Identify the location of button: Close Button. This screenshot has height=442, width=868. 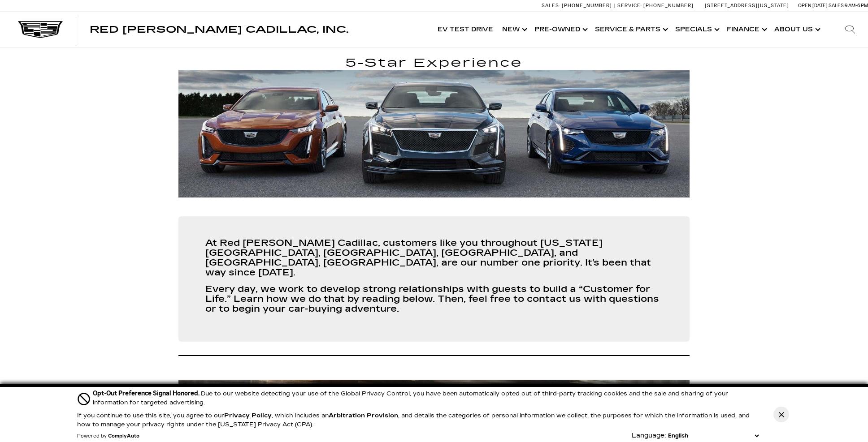
(781, 414).